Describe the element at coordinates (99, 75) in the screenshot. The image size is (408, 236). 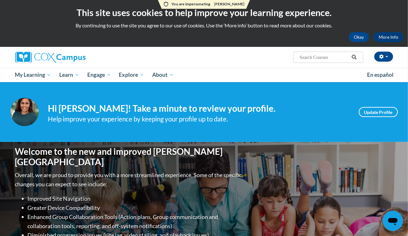
I see `span: Engage` at that location.